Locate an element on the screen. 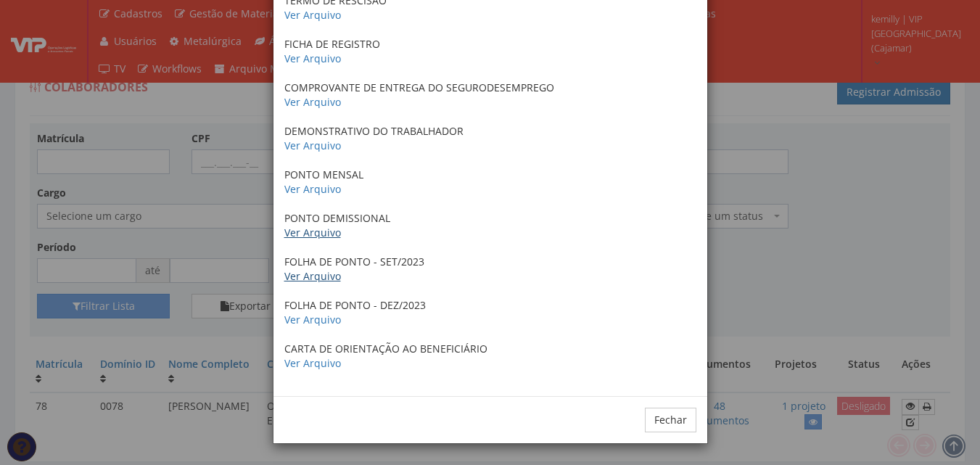 The height and width of the screenshot is (465, 980). p: FOLHA DE PONTO - DEZ/2023 is located at coordinates (490, 313).